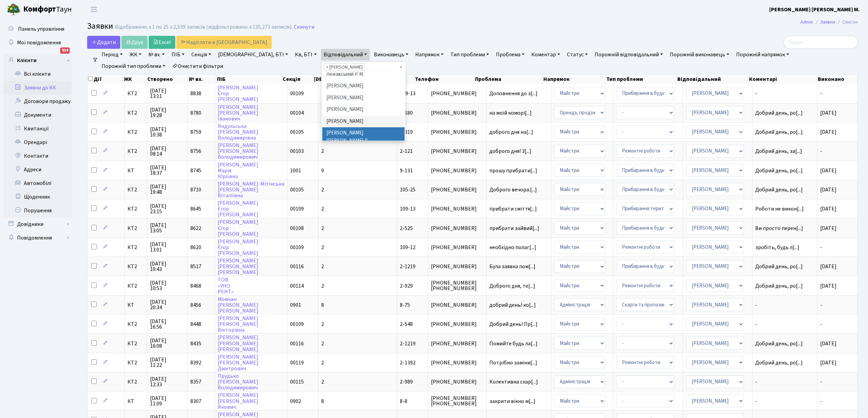 Image resolution: width=868 pixels, height=418 pixels. I want to click on a: Статус, so click(577, 55).